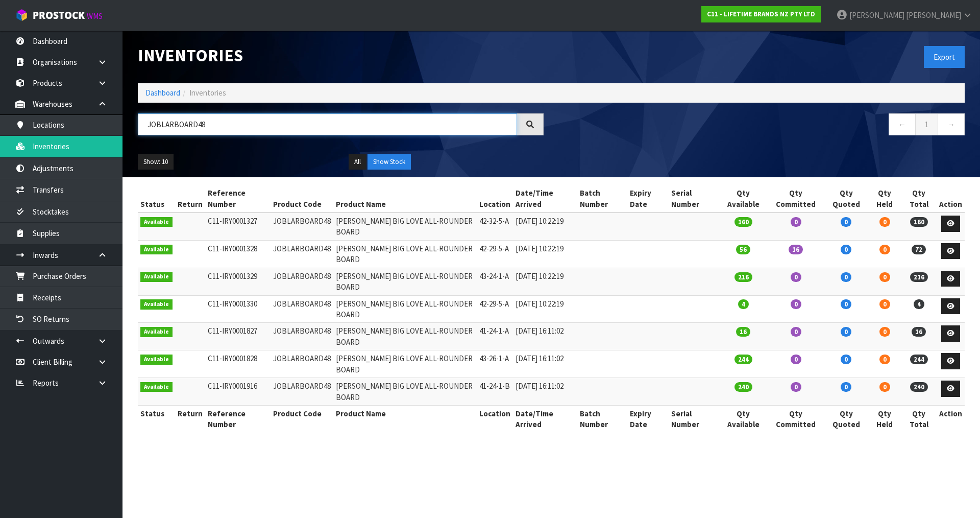 This screenshot has height=518, width=980. Describe the element at coordinates (340, 55) in the screenshot. I see `h1: Inventories` at that location.